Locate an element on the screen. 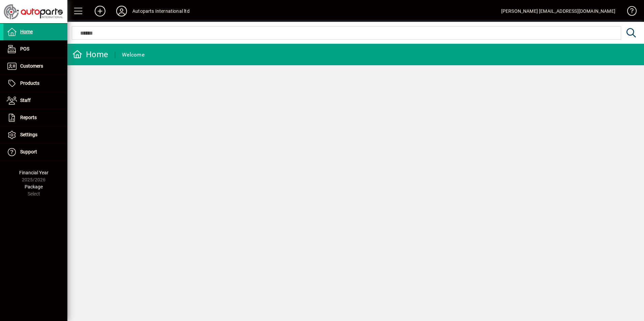 The width and height of the screenshot is (644, 321). span: POS is located at coordinates (25, 49).